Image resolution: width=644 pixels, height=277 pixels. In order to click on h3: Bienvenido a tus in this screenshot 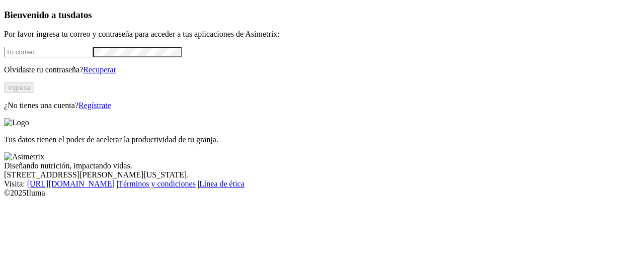, I will do `click(322, 15)`.